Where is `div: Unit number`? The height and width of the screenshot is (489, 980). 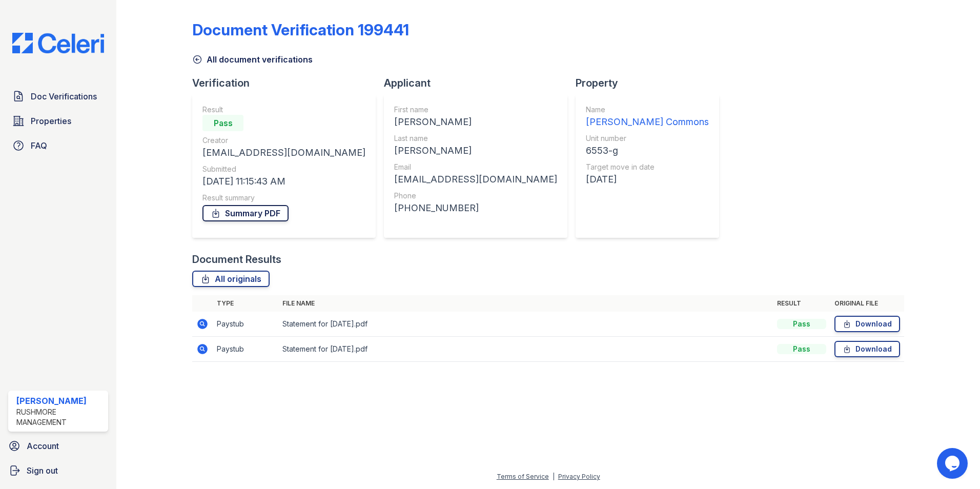
div: Unit number is located at coordinates (647, 138).